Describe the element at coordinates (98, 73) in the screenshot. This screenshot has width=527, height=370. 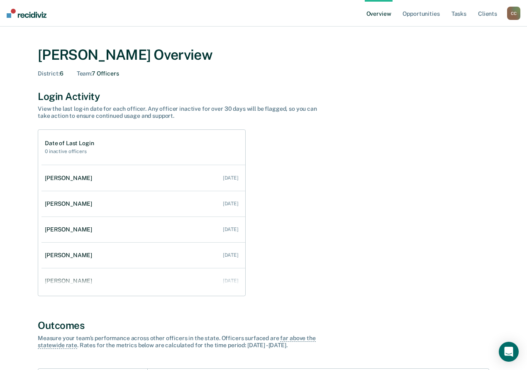
I see `div: 7 Officers` at that location.